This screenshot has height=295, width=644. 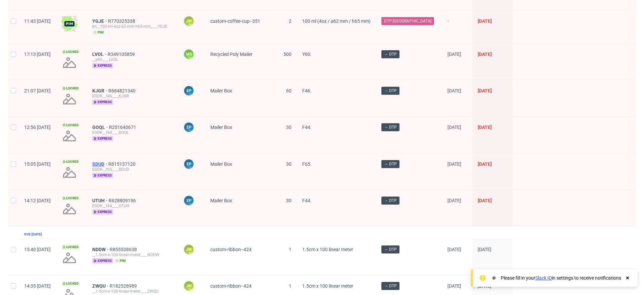 I want to click on span: R815137120, so click(x=122, y=164).